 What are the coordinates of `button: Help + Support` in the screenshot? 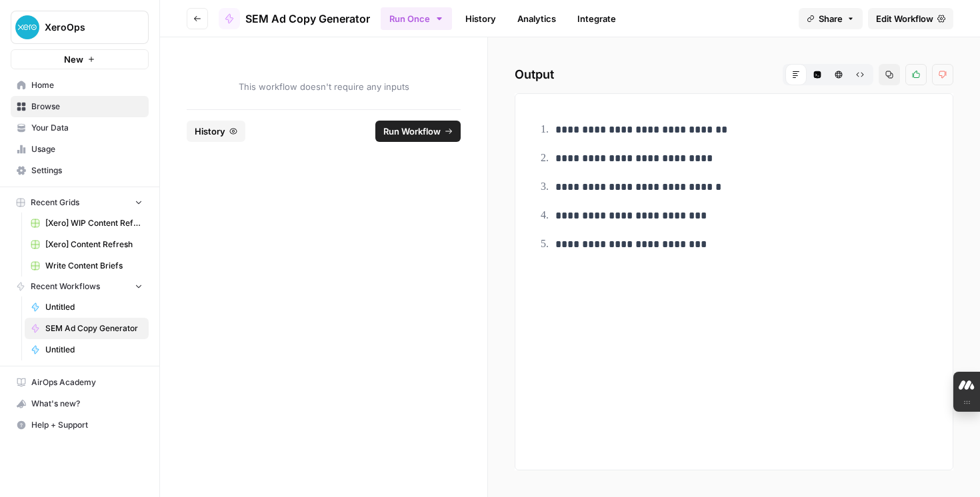 It's located at (79, 425).